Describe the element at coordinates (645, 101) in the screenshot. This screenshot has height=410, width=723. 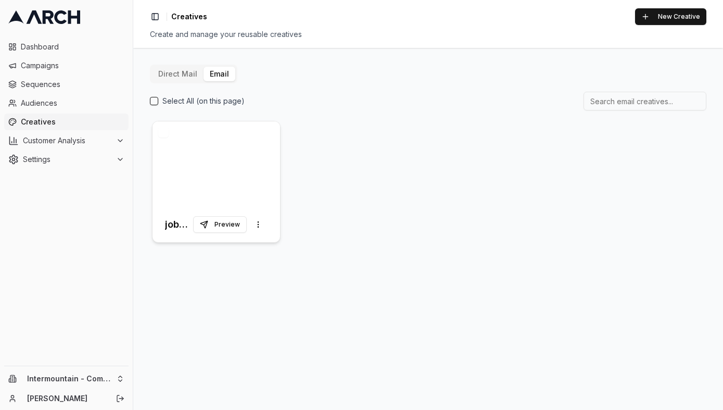
I see `input: Search email creatives...` at that location.